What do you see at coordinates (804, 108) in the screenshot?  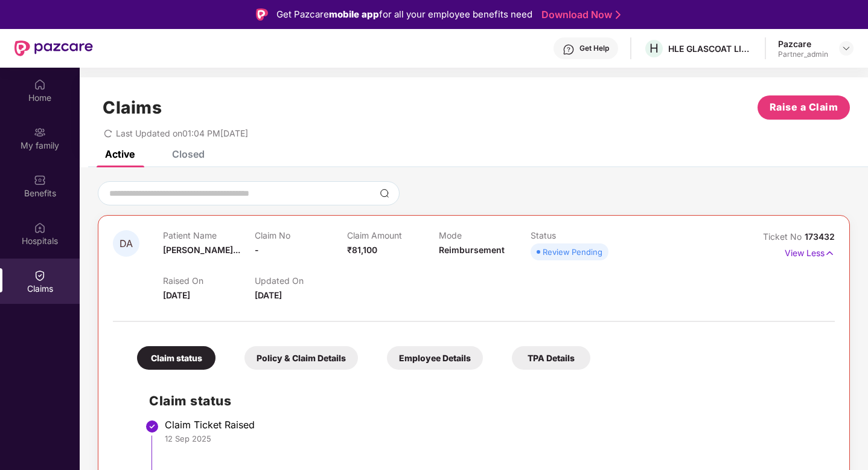 I see `button: Raise a Claim` at bounding box center [804, 108].